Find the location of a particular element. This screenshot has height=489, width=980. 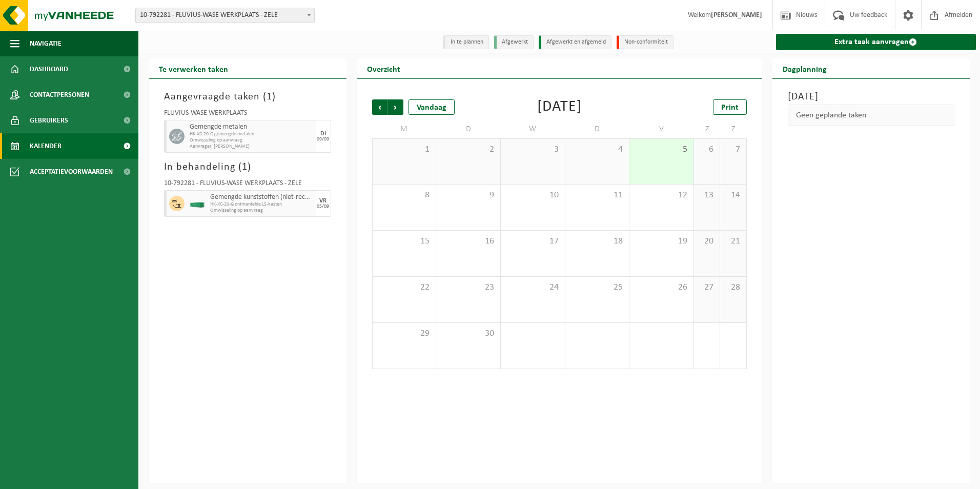

a: Extra taak aanvragen is located at coordinates (875, 42).